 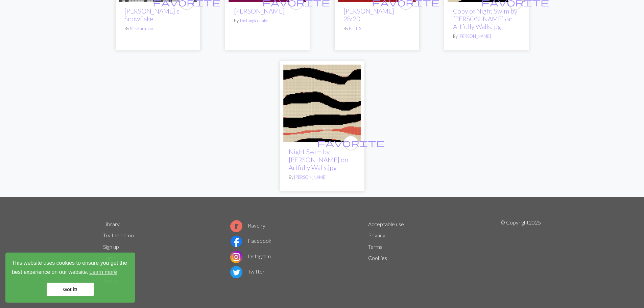 What do you see at coordinates (322, 103) in the screenshot?
I see `a: Night Swim by Matthew Korbel-Bowers on Artfully Walls.jpg` at bounding box center [322, 103].